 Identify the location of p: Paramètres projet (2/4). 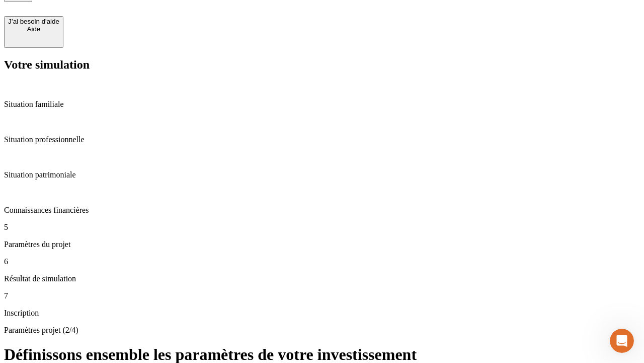
(322, 330).